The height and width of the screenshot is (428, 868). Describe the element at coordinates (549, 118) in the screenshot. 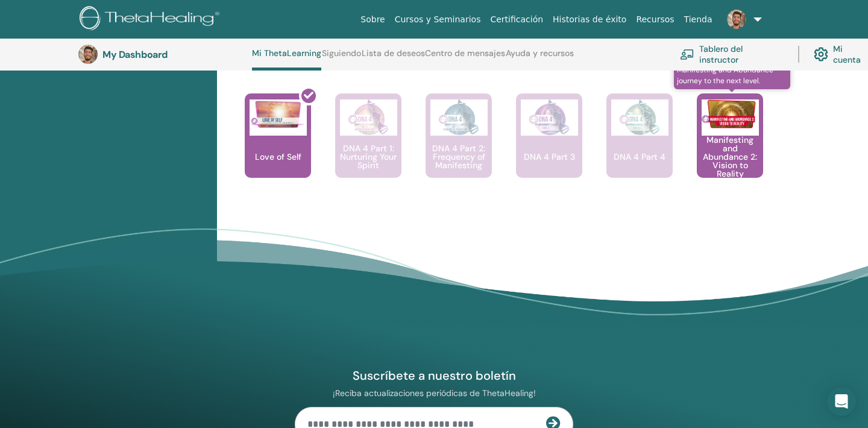

I see `img: DNA 4 Part 3` at that location.